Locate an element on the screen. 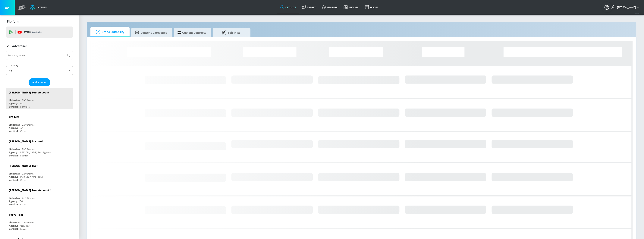  div: Fashion is located at coordinates (24, 156).